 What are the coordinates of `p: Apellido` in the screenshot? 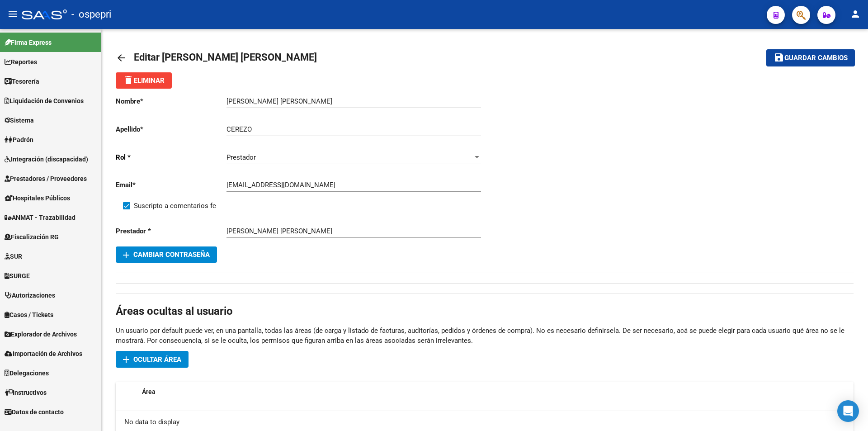 It's located at (171, 129).